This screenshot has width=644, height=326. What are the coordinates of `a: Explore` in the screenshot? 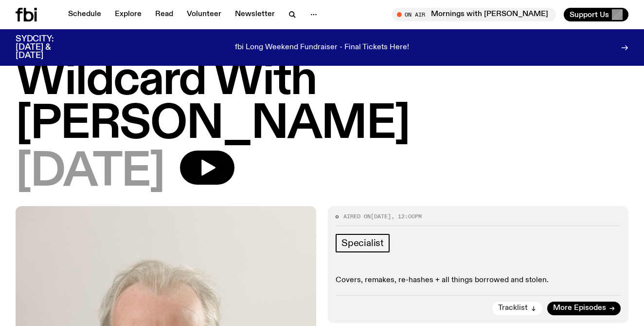 It's located at (128, 15).